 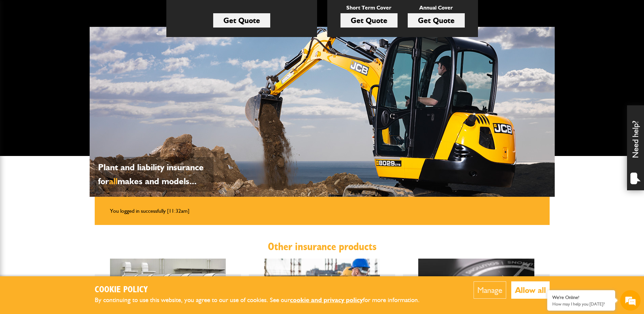 I want to click on p: By continuing to use this website, you agree to our use of cookies. See our for more information., so click(x=263, y=300).